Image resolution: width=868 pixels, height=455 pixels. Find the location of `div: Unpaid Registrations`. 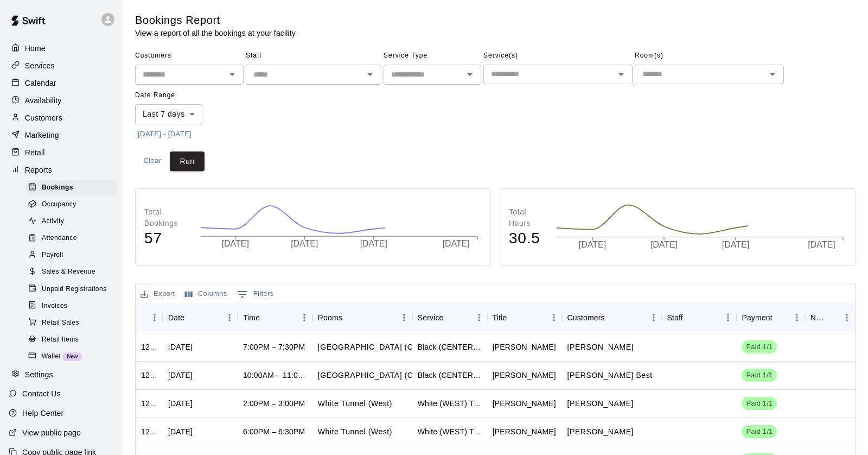

div: Unpaid Registrations is located at coordinates (72, 289).